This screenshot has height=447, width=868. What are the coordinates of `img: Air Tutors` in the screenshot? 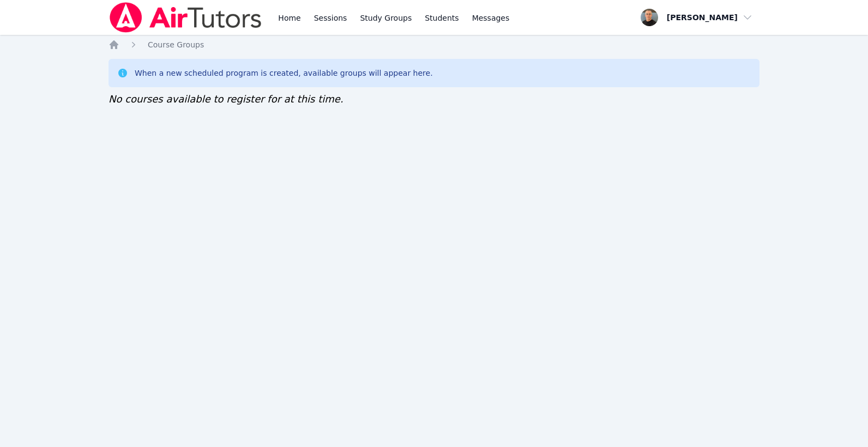 It's located at (186, 17).